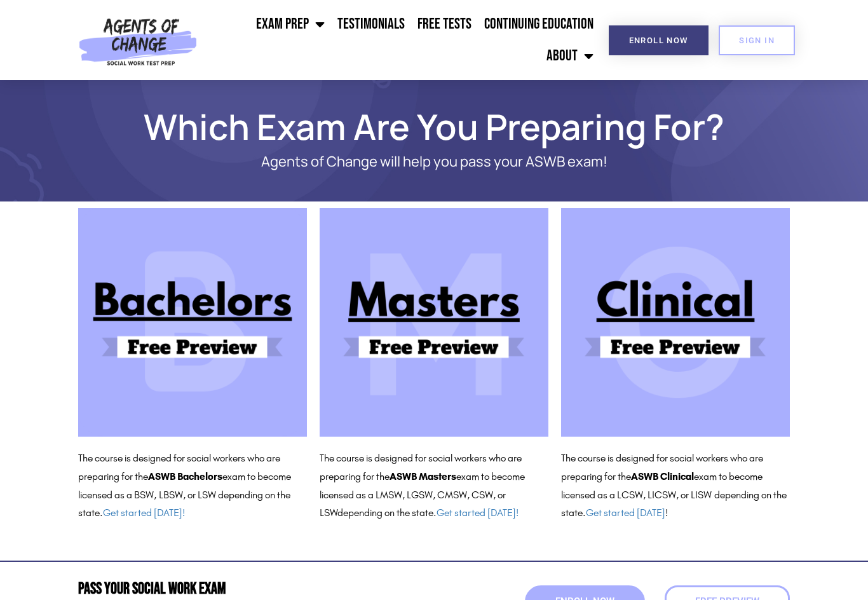 This screenshot has height=600, width=868. What do you see at coordinates (662, 476) in the screenshot?
I see `b: ASWB Clinical` at bounding box center [662, 476].